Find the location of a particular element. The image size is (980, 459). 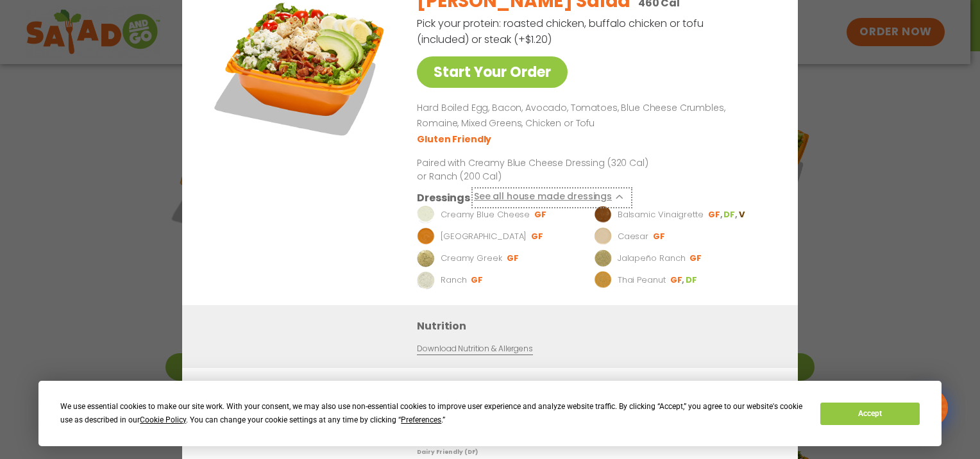

img: Dressing preview image for Caesar is located at coordinates (603, 237).